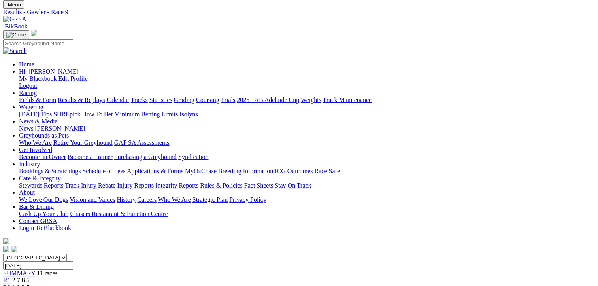 The height and width of the screenshot is (286, 598). What do you see at coordinates (299, 12) in the screenshot?
I see `div: Results - Gawler - Race 9` at bounding box center [299, 12].